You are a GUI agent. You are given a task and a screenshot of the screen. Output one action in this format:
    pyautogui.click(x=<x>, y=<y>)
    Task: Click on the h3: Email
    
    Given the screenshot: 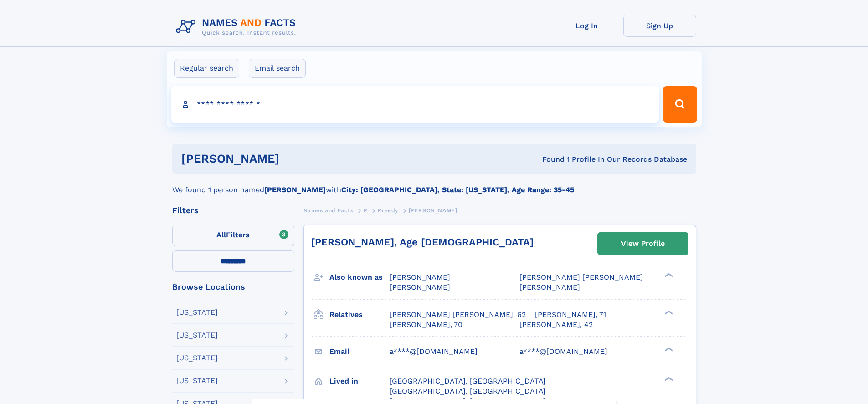 What is the action you would take?
    pyautogui.click(x=360, y=351)
    